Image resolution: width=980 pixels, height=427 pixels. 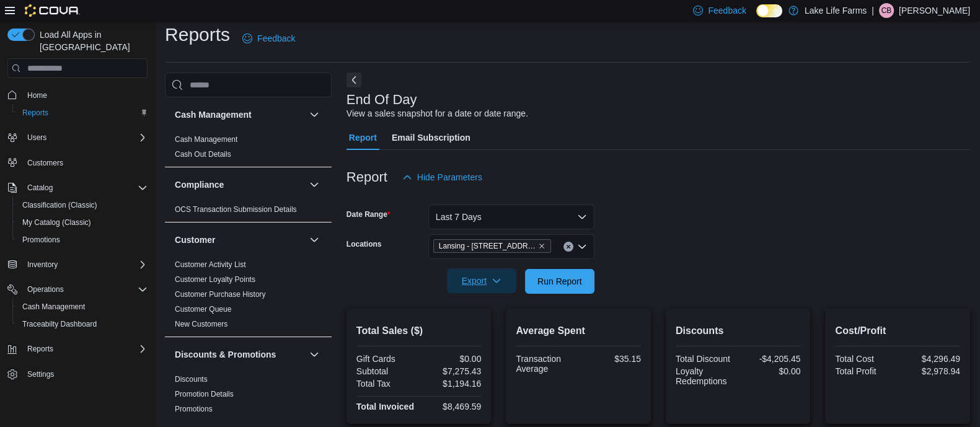 What do you see at coordinates (451, 407) in the screenshot?
I see `div: $8,469.59` at bounding box center [451, 407].